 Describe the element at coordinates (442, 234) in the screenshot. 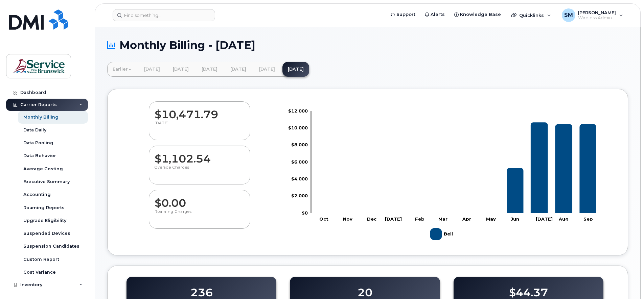

I see `g: Legend` at that location.